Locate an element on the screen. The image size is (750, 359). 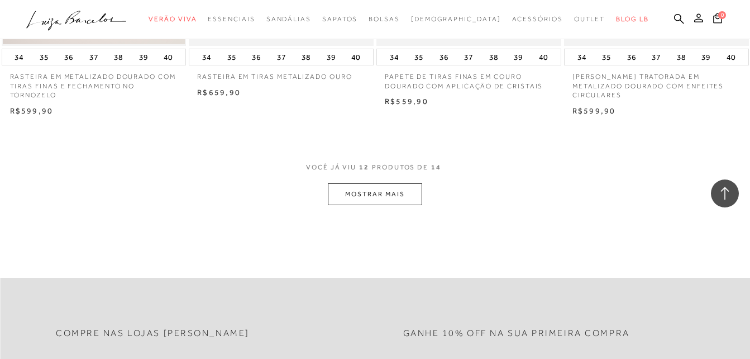
button: MOSTRAR MAIS is located at coordinates (375, 194).